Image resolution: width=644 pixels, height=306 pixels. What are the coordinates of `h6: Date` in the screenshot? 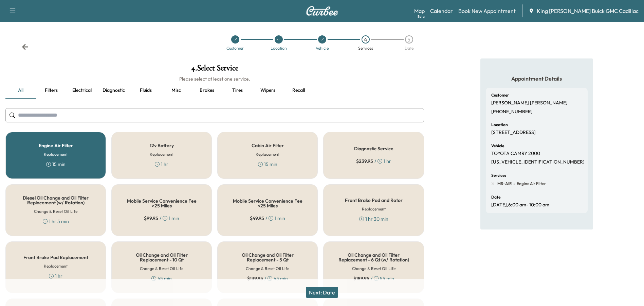 It's located at (496, 197).